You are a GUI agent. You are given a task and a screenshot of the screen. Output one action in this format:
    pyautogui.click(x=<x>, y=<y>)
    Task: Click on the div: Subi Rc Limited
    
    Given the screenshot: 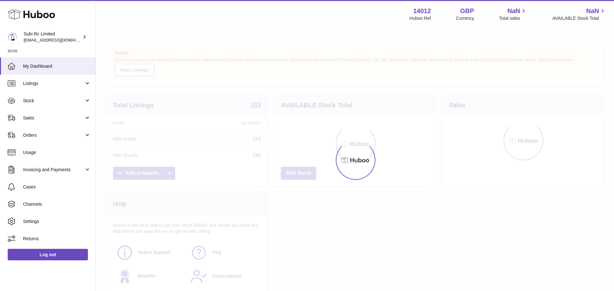 What is the action you would take?
    pyautogui.click(x=52, y=37)
    